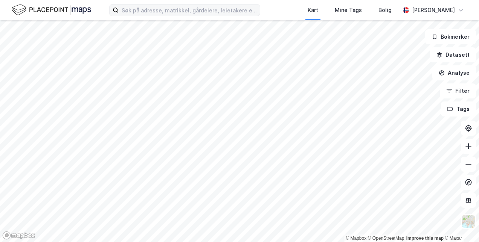 Image resolution: width=479 pixels, height=242 pixels. What do you see at coordinates (52, 10) in the screenshot?
I see `img: logo.f888ab2527a4732fd821a326f86c7f29.svg` at bounding box center [52, 10].